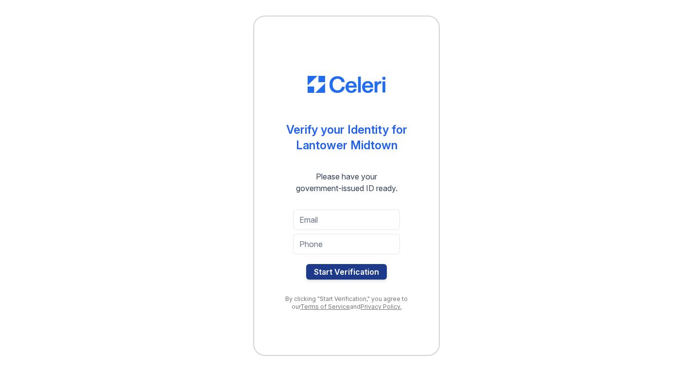  Describe the element at coordinates (346, 244) in the screenshot. I see `input: Phone` at that location.